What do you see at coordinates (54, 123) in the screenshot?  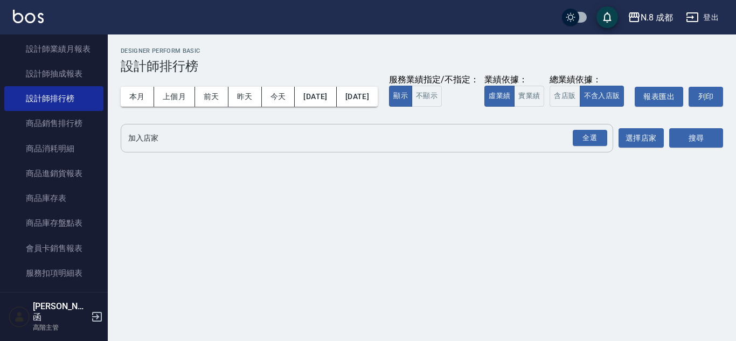 I see `a: 商品銷售排行榜` at bounding box center [54, 123].